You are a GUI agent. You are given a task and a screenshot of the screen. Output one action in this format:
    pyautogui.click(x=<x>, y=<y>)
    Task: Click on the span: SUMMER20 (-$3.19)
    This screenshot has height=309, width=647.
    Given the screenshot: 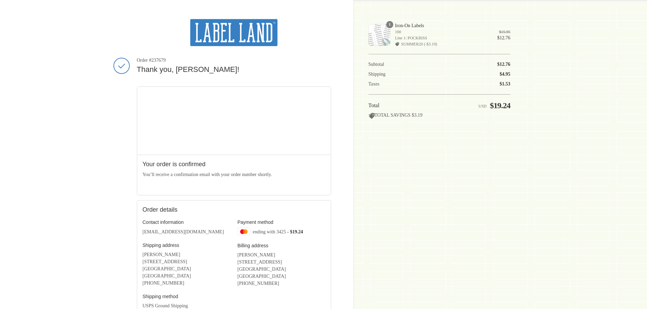 What is the action you would take?
    pyautogui.click(x=419, y=44)
    